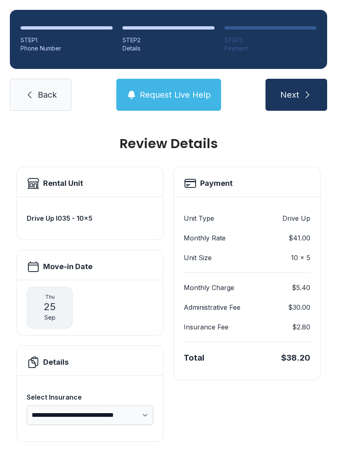 This screenshot has width=337, height=464. Describe the element at coordinates (47, 95) in the screenshot. I see `span: Back` at that location.